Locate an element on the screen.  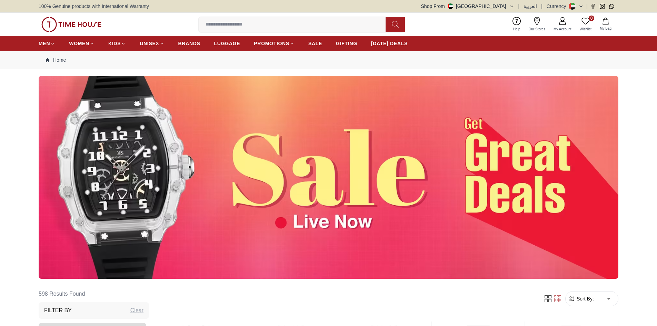
span: UNISEX is located at coordinates (149, 43).